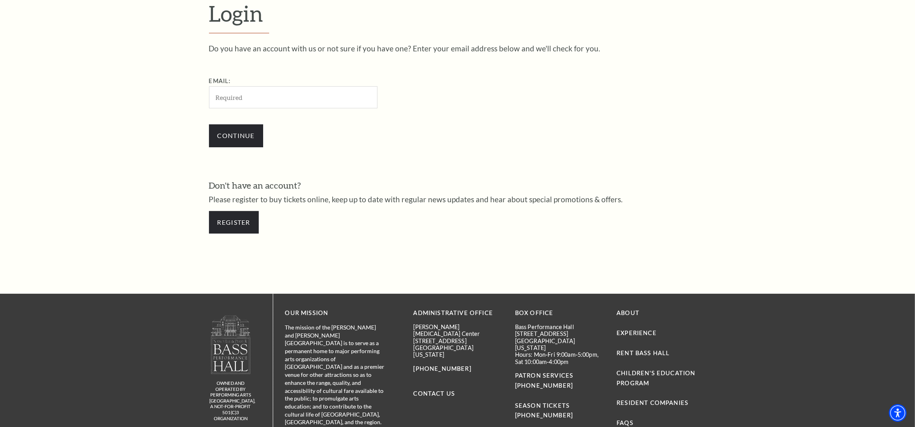 The width and height of the screenshot is (915, 427). Describe the element at coordinates (234, 222) in the screenshot. I see `a: Register` at that location.